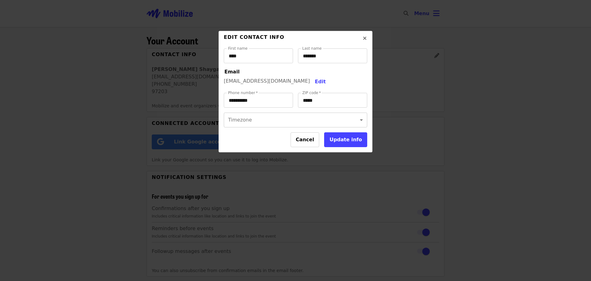 The image size is (591, 281). What do you see at coordinates (333, 100) in the screenshot?
I see `input: ZIP code` at bounding box center [333, 100].